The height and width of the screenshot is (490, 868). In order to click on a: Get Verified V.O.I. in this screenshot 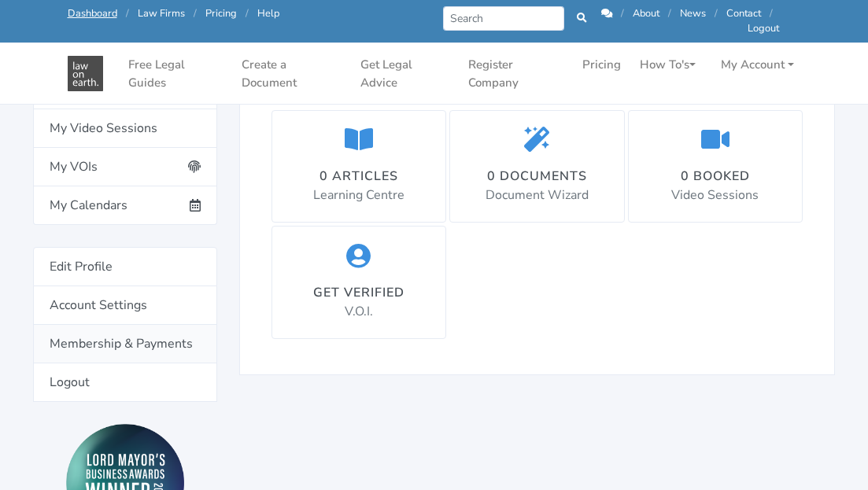, I will do `click(358, 281)`.